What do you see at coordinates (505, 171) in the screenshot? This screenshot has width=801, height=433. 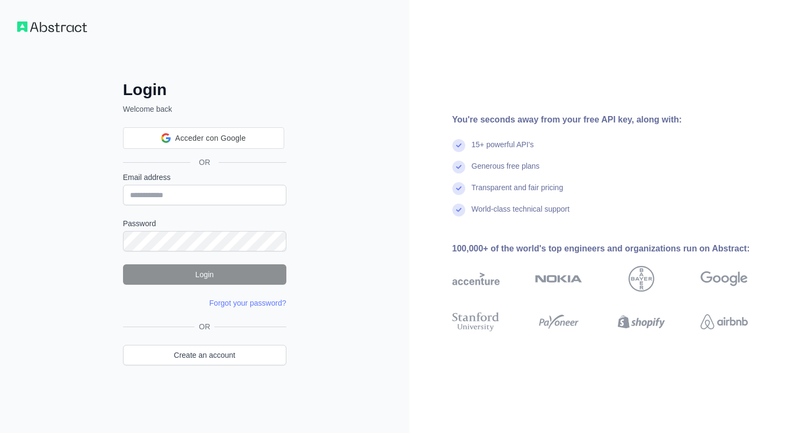 I see `div: Generous free plans` at bounding box center [505, 171].